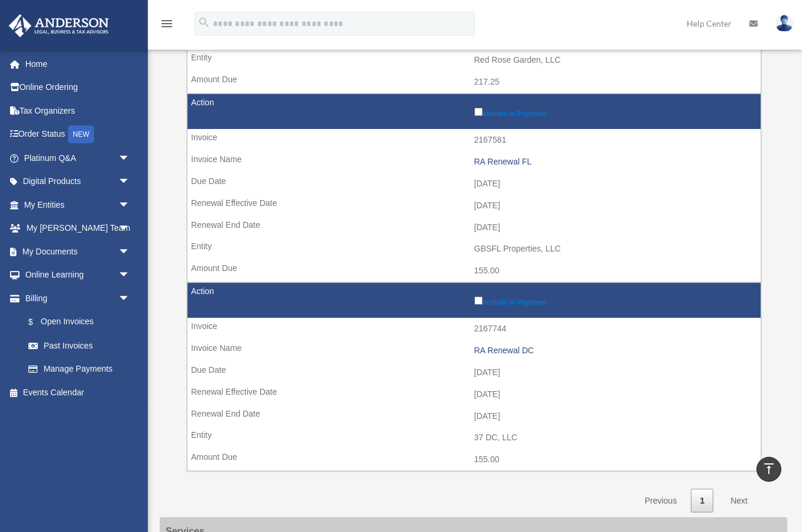  Describe the element at coordinates (78, 251) in the screenshot. I see `a: My Documentsarrow_drop_down` at that location.